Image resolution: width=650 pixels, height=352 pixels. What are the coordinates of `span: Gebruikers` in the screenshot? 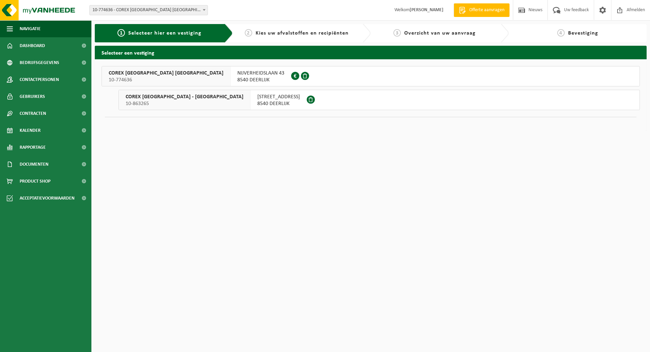 It's located at (32, 96).